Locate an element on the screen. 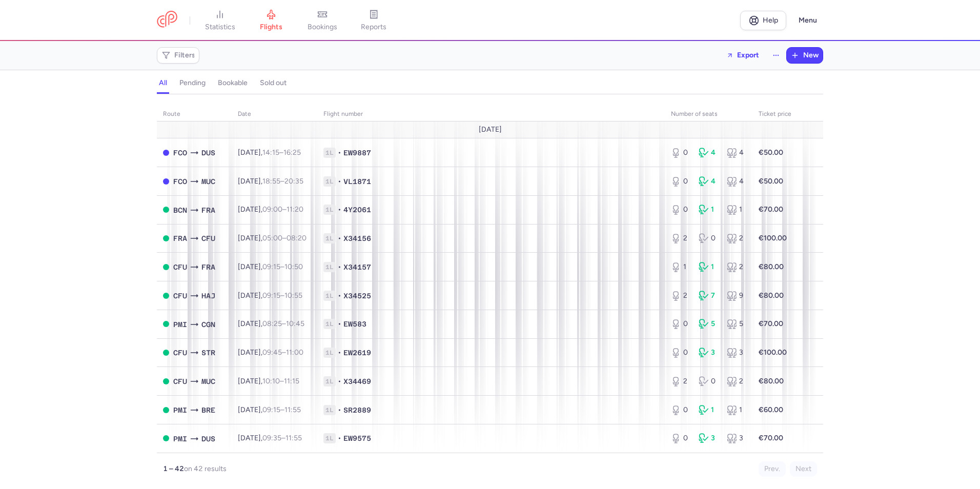 Image resolution: width=980 pixels, height=489 pixels. span: statistics is located at coordinates (220, 27).